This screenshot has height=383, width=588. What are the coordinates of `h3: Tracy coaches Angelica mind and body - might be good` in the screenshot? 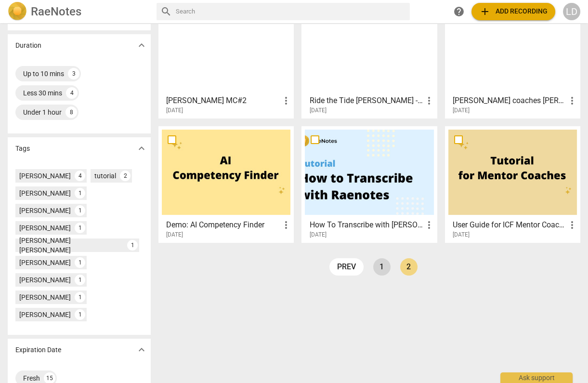 It's located at (509, 100).